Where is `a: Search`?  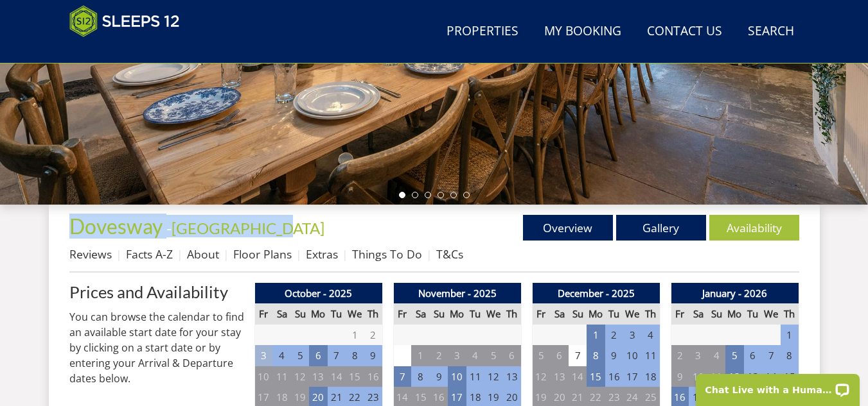
a: Search is located at coordinates (771, 32).